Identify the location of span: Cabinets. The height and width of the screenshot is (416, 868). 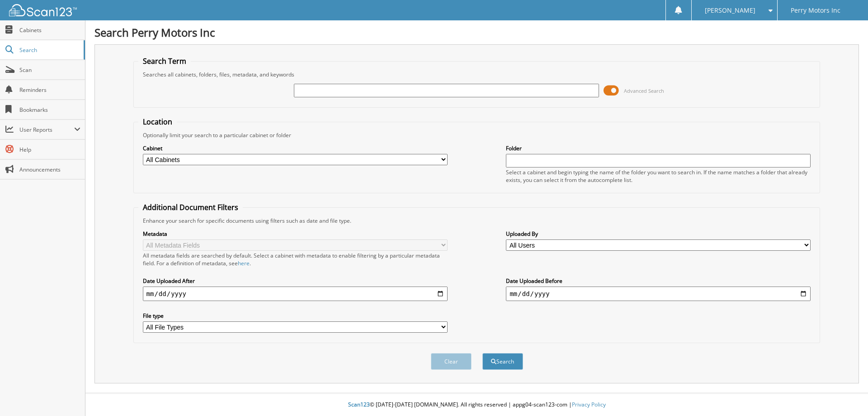
(50, 30).